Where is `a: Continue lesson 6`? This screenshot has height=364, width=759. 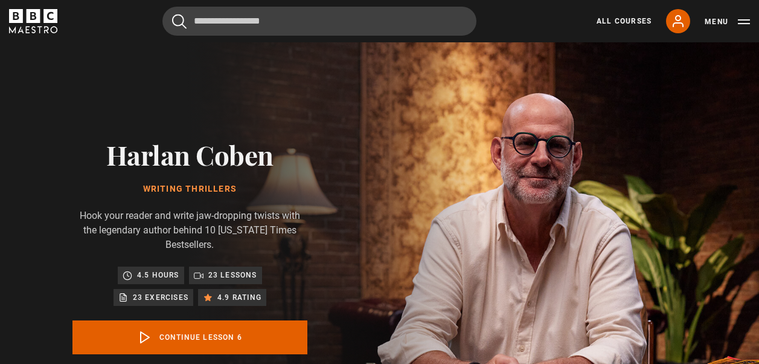 a: Continue lesson 6 is located at coordinates (190, 337).